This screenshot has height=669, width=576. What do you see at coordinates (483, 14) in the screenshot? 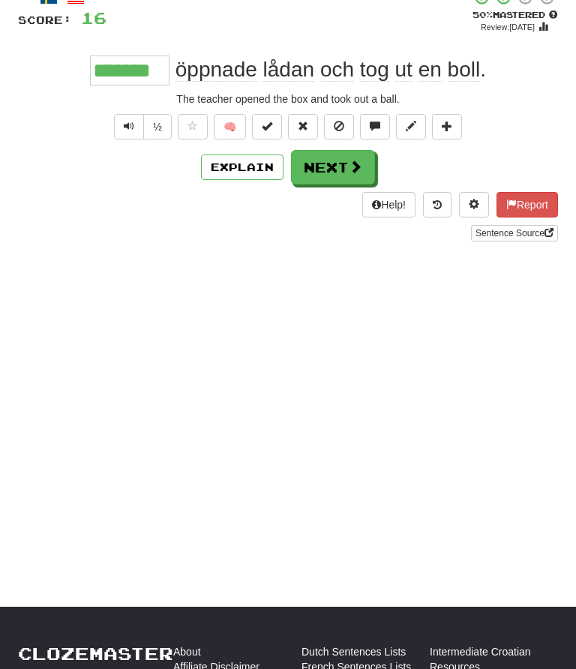
I see `span: 50 %` at bounding box center [483, 14].